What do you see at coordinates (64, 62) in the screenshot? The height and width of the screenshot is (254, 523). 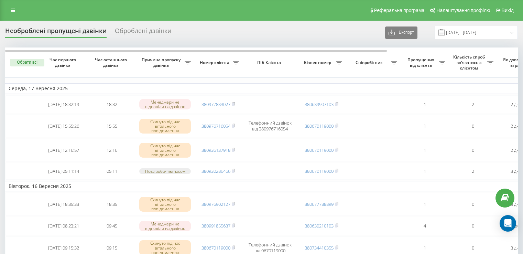 I see `span: Час першого дзвінка` at bounding box center [64, 62].